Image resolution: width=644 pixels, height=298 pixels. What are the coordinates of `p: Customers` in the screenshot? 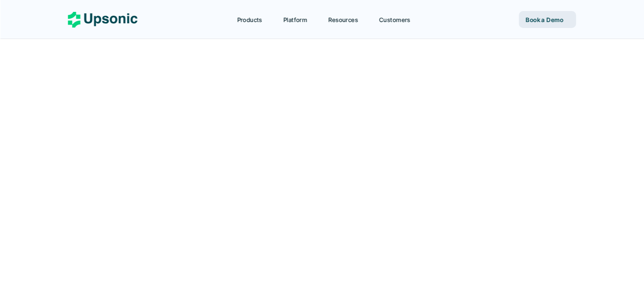 It's located at (395, 20).